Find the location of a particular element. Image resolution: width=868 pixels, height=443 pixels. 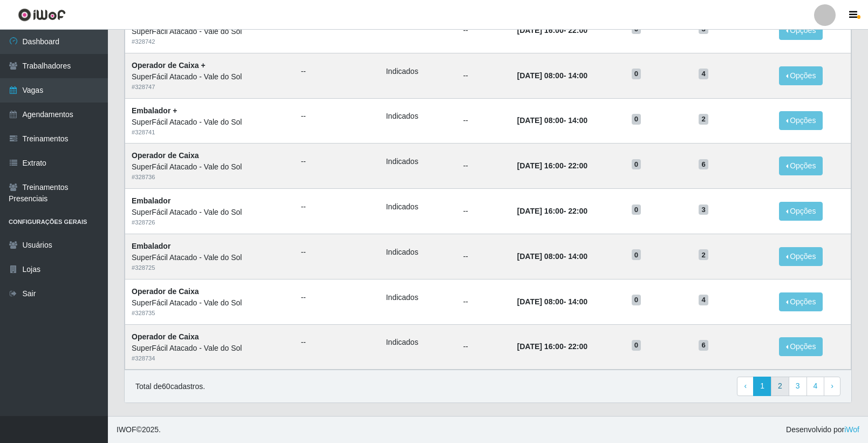

a: Previous is located at coordinates (745, 386).